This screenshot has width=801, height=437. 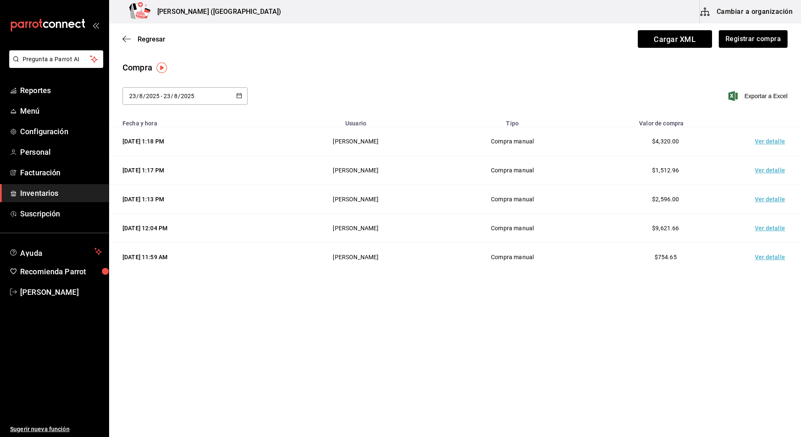 What do you see at coordinates (513, 121) in the screenshot?
I see `th: Tipo` at bounding box center [513, 121].